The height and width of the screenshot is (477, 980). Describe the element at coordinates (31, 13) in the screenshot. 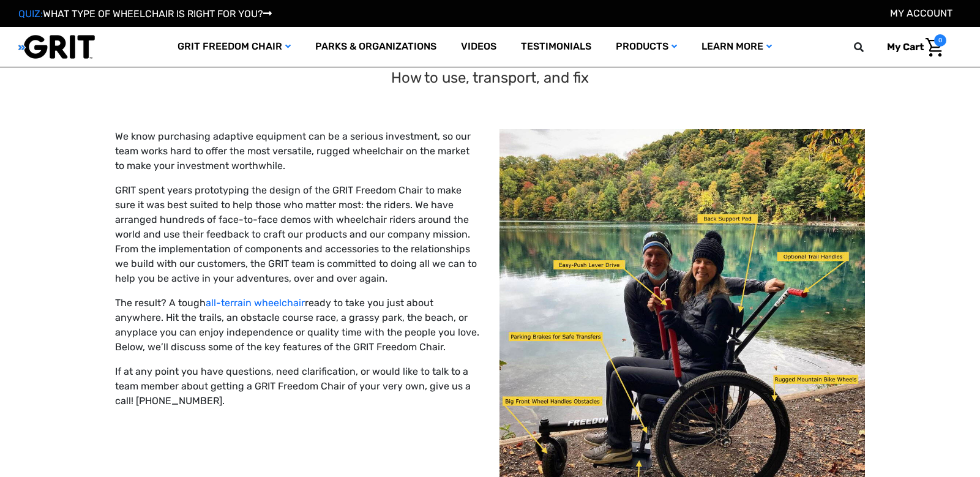

I see `span: QUIZ:` at that location.